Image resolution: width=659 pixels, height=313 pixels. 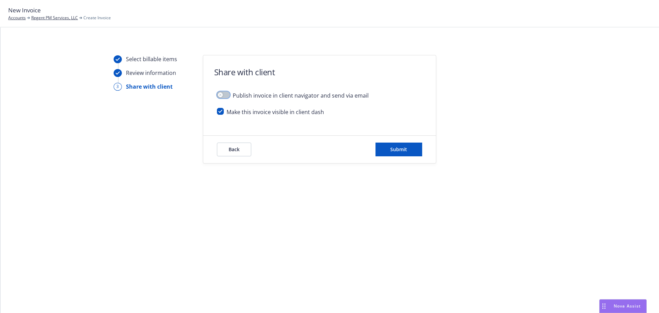 What do you see at coordinates (149, 86) in the screenshot?
I see `div: Share with client` at bounding box center [149, 86].